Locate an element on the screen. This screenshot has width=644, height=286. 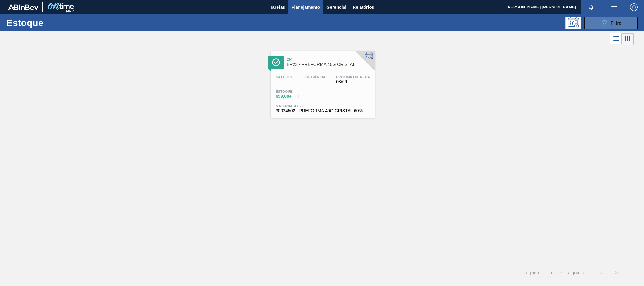
span: Ok is located at coordinates (329, 59).